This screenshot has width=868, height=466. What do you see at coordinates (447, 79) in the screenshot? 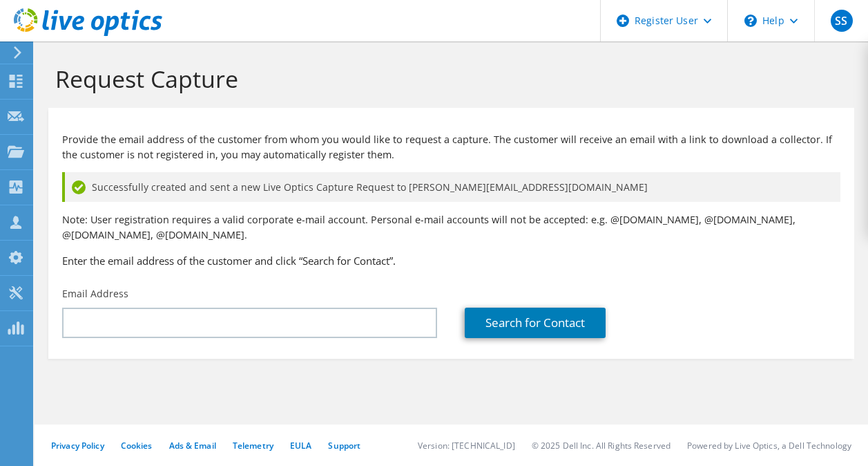
I see `h1: Request Capture` at bounding box center [447, 79].